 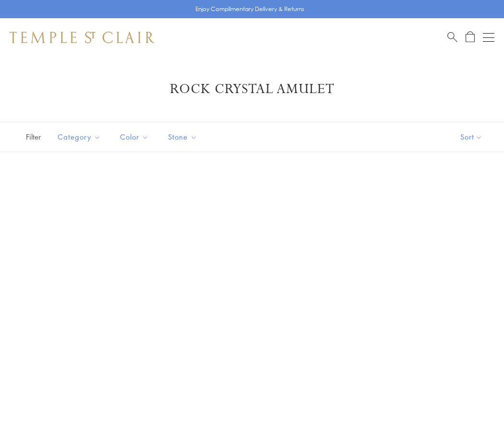 What do you see at coordinates (80, 137) in the screenshot?
I see `span: Category` at bounding box center [80, 137].